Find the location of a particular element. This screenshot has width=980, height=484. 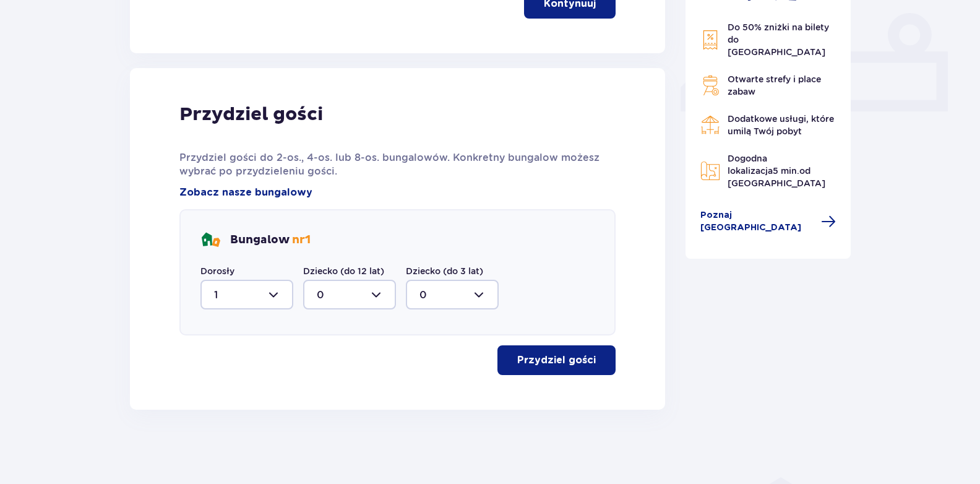

span: 5 min. is located at coordinates (785, 171).